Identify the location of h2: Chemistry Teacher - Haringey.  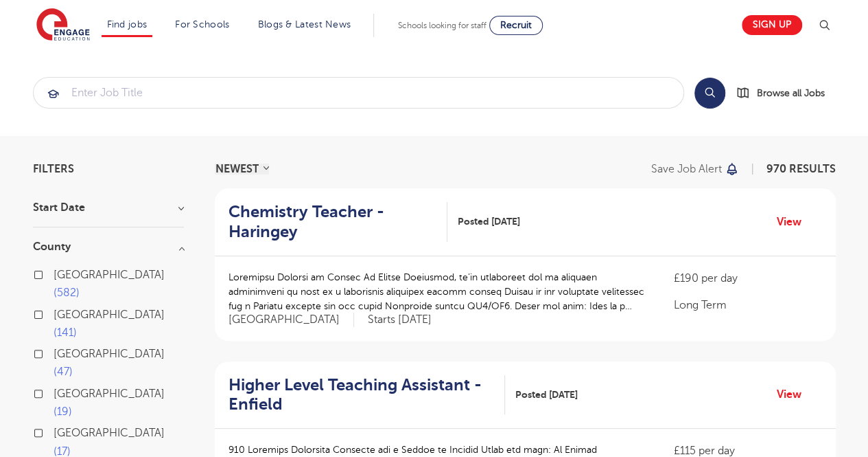
(332, 222).